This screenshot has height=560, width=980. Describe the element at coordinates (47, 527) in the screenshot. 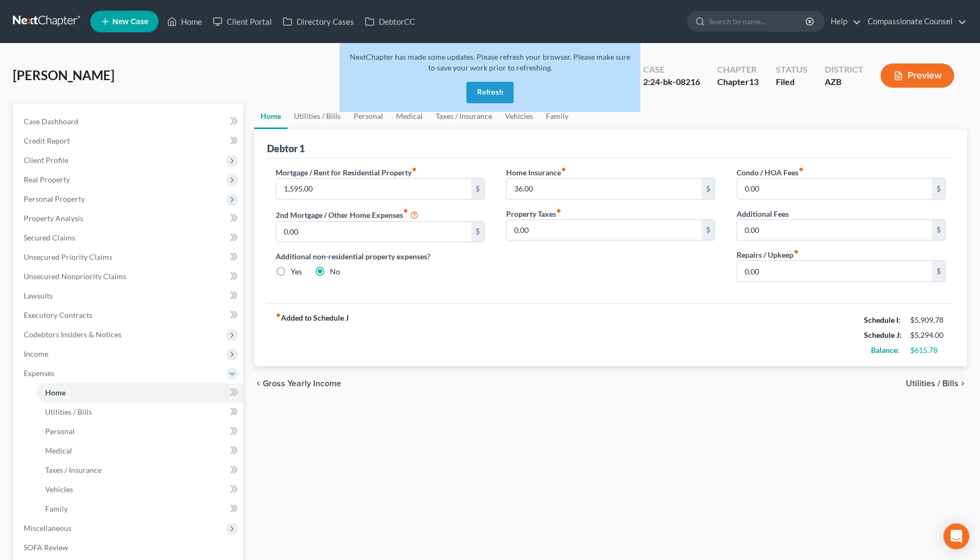

I see `span: Miscellaneous` at that location.